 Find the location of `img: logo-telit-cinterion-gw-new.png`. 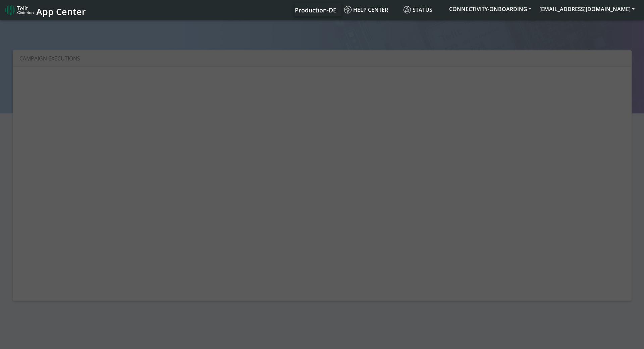

img: logo-telit-cinterion-gw-new.png is located at coordinates (20, 10).